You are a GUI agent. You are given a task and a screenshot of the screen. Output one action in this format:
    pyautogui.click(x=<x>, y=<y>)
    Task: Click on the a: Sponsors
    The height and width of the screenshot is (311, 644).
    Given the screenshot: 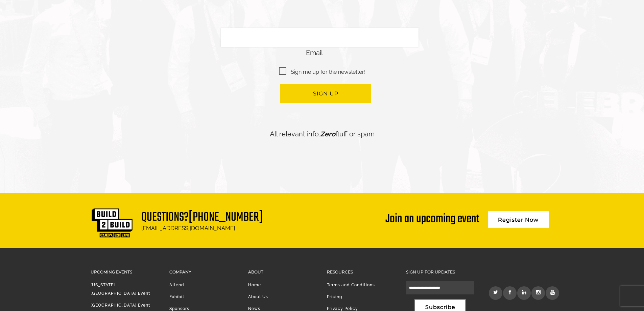 What is the action you would take?
    pyautogui.click(x=179, y=308)
    